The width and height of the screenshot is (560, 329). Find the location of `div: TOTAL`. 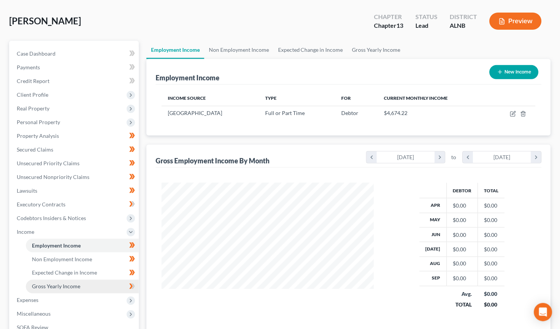

div: TOTAL is located at coordinates (462, 305).